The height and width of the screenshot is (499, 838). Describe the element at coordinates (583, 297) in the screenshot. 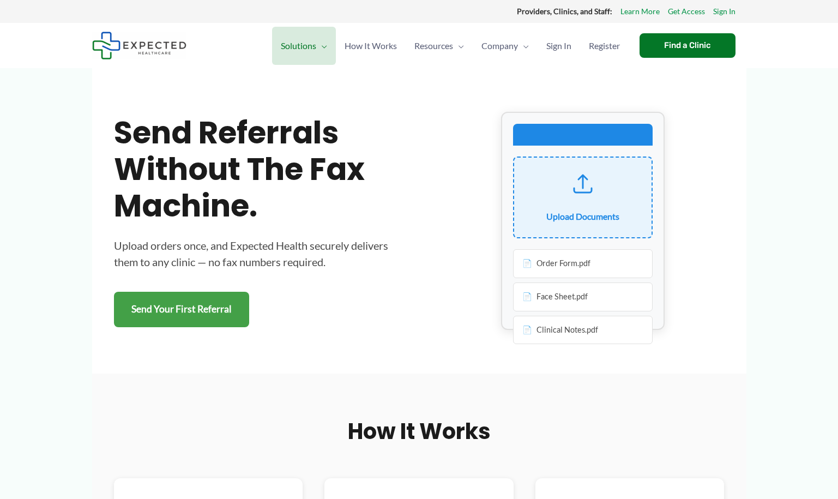

I see `div: Face Sheet.pdf` at that location.